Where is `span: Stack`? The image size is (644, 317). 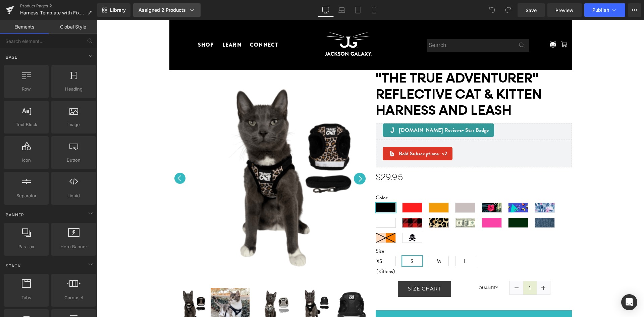 span: Stack is located at coordinates (13, 266).